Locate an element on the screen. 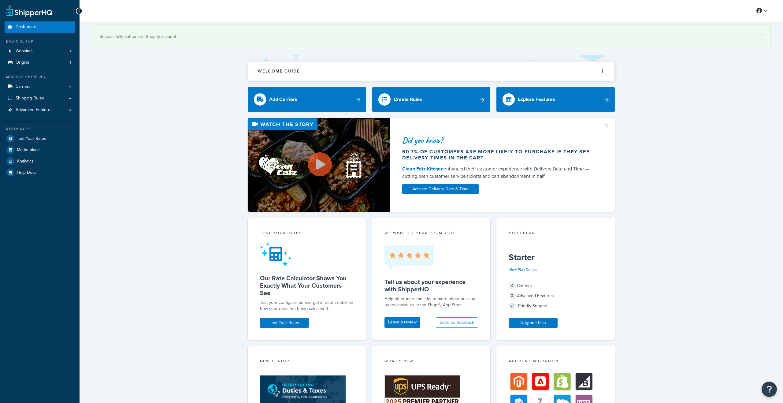 This screenshot has width=783, height=403. h5: Tell us about your experience with ShipperHQ is located at coordinates (431, 285).